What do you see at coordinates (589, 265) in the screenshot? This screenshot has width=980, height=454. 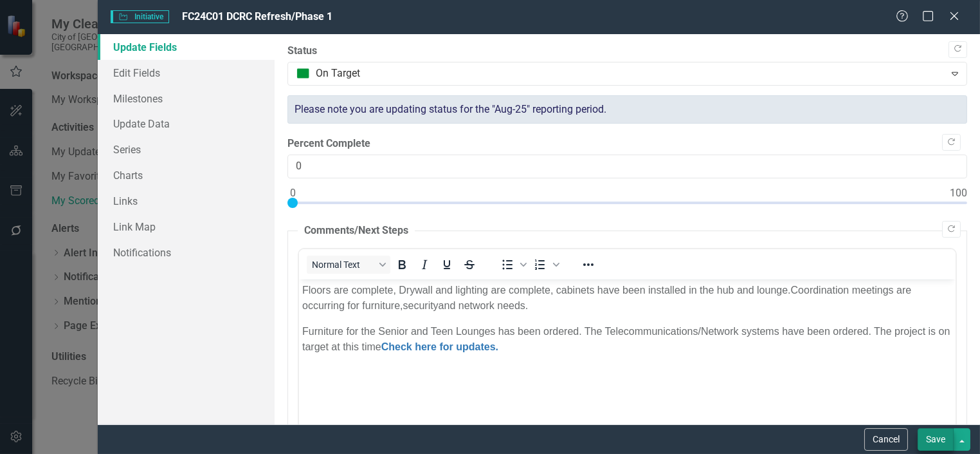 I see `button: Reveal or hide additional toolbar items` at bounding box center [589, 265].